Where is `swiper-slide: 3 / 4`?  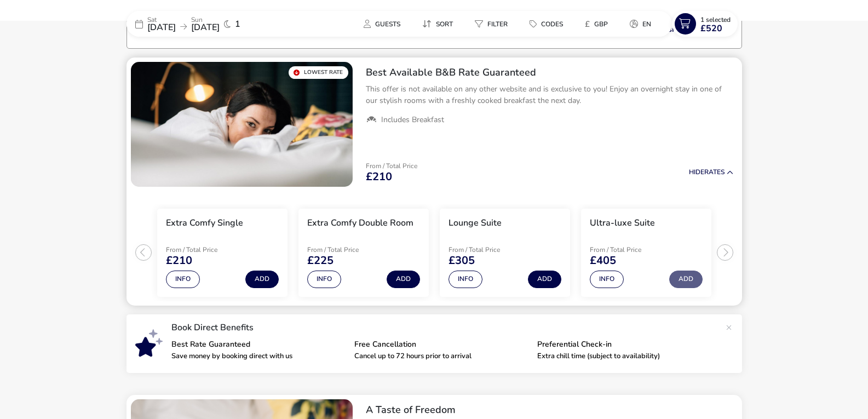
swiper-slide: 3 / 4 is located at coordinates (505, 253).